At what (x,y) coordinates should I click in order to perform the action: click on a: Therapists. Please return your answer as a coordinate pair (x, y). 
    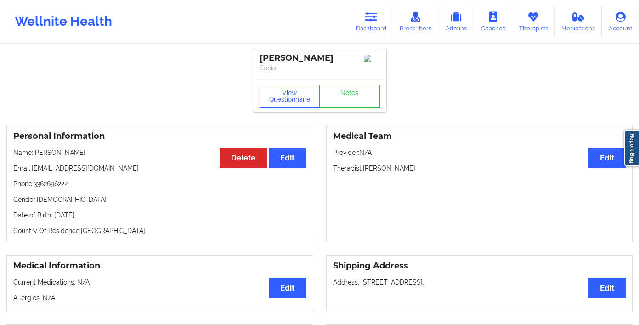
    Looking at the image, I should click on (533, 22).